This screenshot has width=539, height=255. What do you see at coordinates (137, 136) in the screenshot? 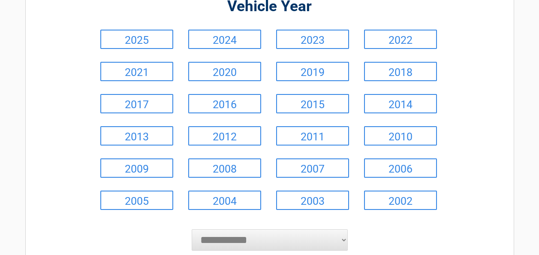
I see `a: 2013` at bounding box center [137, 136].